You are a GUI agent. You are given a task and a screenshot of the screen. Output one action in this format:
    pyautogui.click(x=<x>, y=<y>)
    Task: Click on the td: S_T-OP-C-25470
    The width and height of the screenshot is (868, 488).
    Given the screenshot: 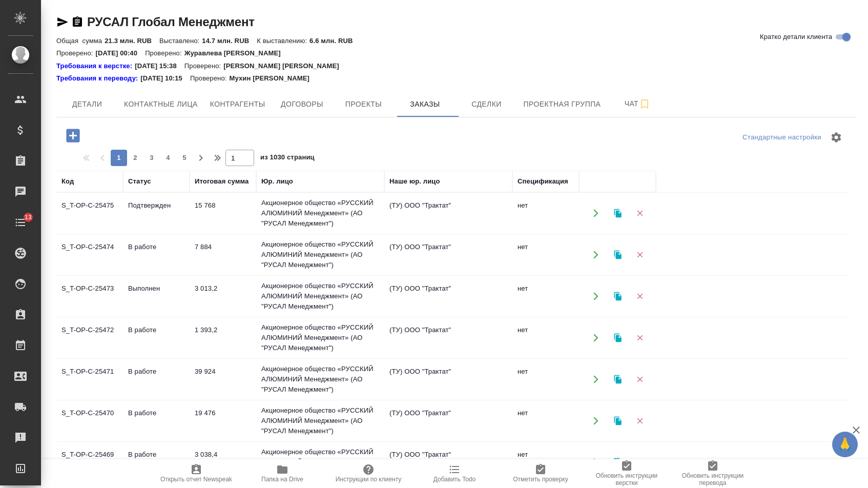 What is the action you would take?
    pyautogui.click(x=90, y=421)
    